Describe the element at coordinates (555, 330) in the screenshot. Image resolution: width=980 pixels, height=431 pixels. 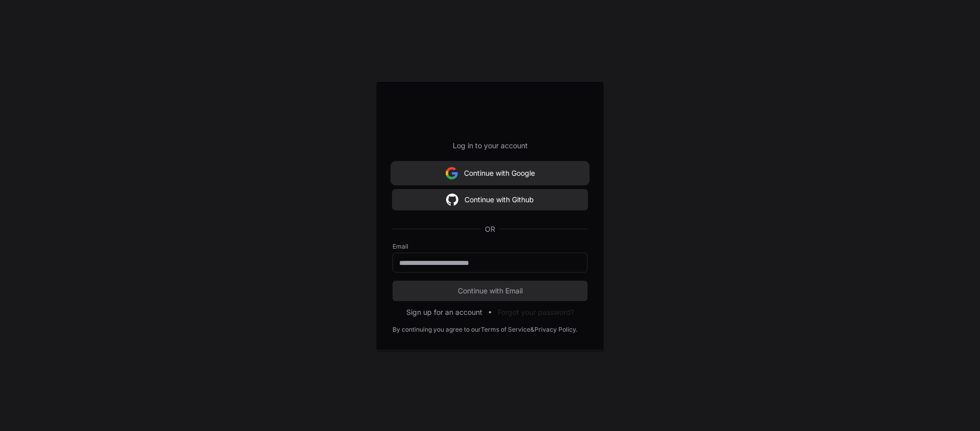
I see `a: Privacy Policy.` at that location.